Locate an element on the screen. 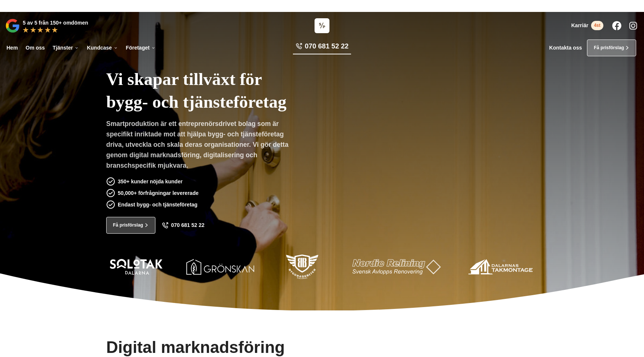  a: Karriär 4st is located at coordinates (587, 25).